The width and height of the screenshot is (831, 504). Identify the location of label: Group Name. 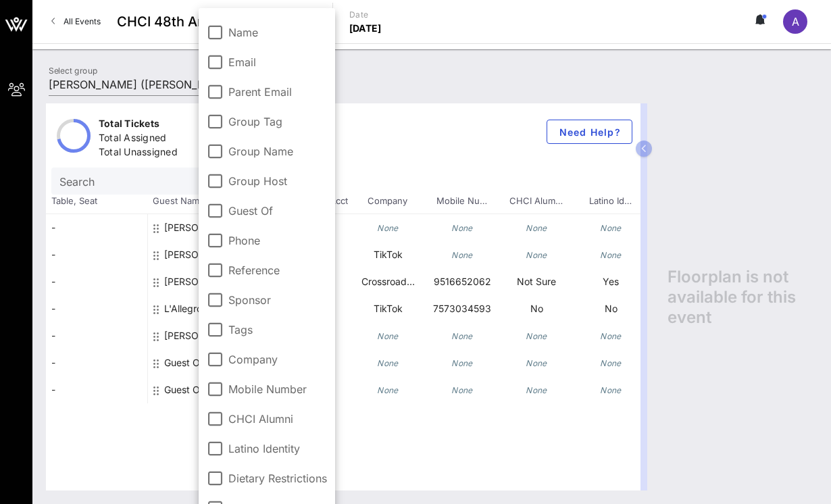
(278, 151).